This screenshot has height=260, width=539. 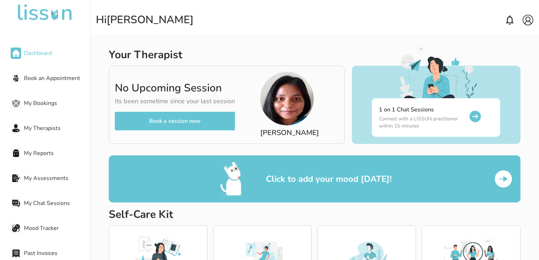 I want to click on h2: Self-Care Kit, so click(x=315, y=214).